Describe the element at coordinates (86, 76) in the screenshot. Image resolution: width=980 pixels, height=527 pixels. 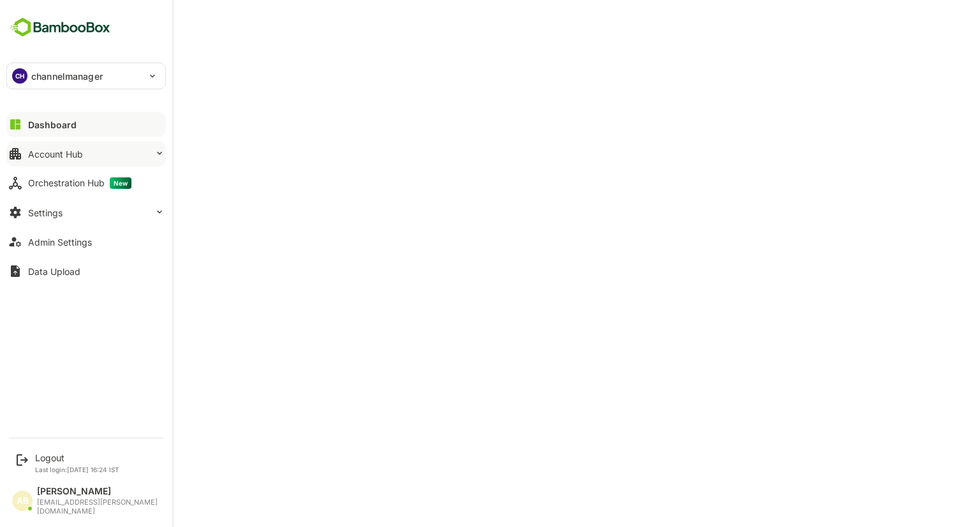
I see `div: CHchannelmanager` at that location.